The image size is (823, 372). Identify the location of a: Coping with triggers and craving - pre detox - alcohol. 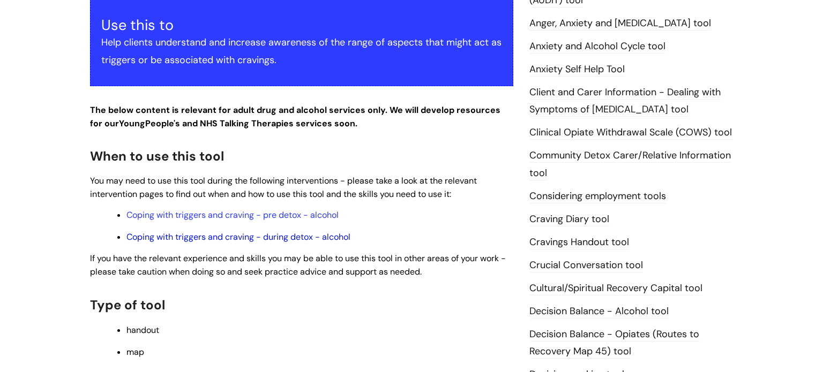
(232, 215).